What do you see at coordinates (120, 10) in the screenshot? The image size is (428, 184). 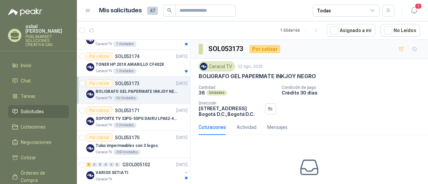 I see `h1: Mis solicitudes` at bounding box center [120, 10].